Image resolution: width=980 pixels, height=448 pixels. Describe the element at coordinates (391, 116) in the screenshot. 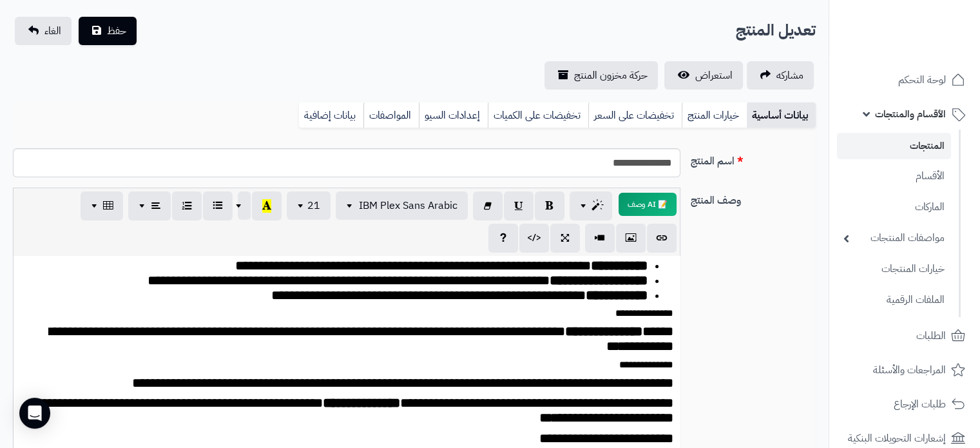

I see `a: المواصفات` at that location.